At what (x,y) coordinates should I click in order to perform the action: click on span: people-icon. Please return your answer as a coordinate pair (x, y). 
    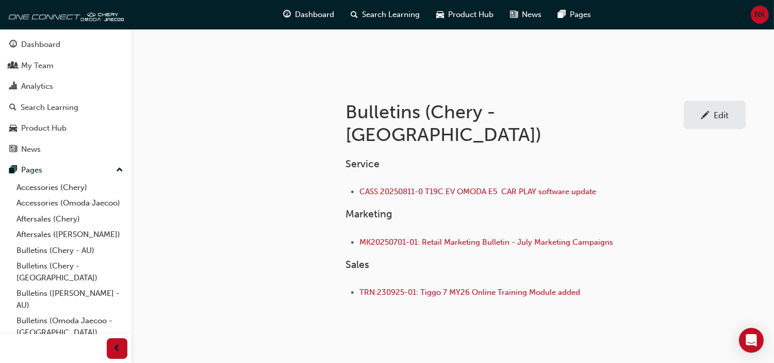
    Looking at the image, I should click on (13, 66).